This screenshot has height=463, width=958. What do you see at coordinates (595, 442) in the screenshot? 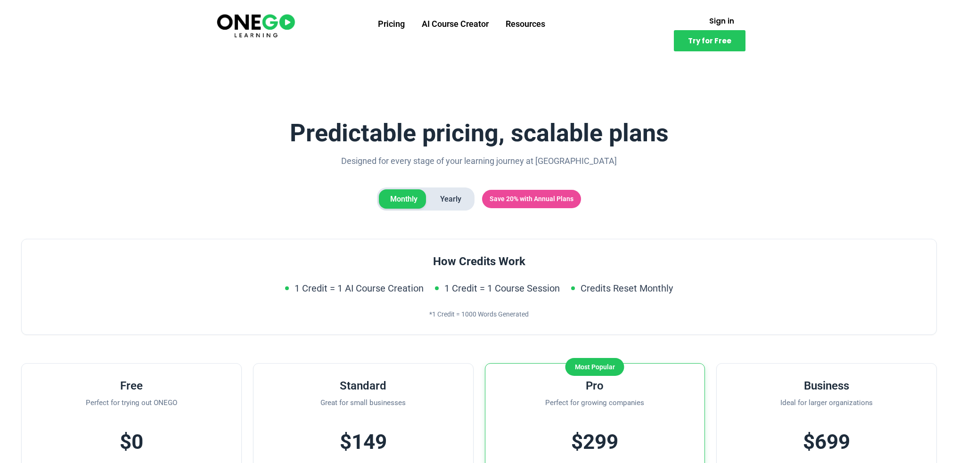
I see `div: $299` at bounding box center [595, 442].